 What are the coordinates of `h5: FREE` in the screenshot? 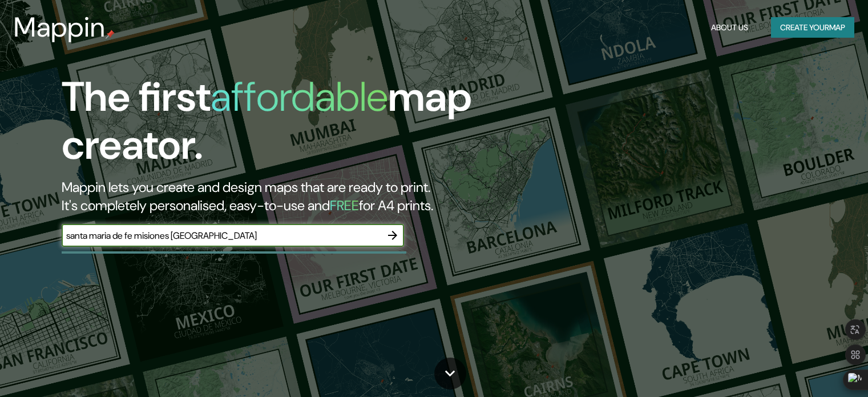 It's located at (344, 205).